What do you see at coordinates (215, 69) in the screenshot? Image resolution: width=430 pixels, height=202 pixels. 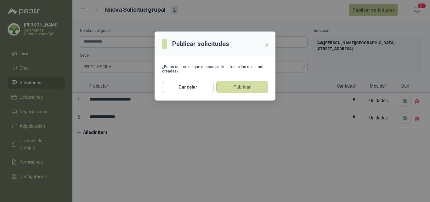 I see `div: ¿Estás seguro de que deseas publicar todas las solicitudes creadas?` at bounding box center [215, 69].